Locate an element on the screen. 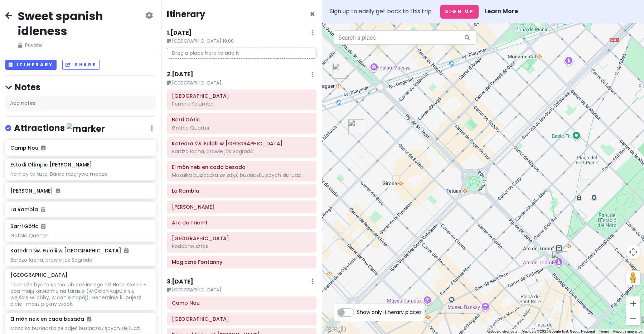  div: Podobno sztos. is located at coordinates (241, 246).